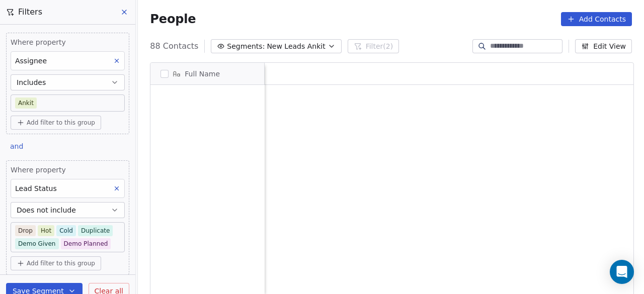 This screenshot has height=294, width=644. I want to click on span: People, so click(172, 19).